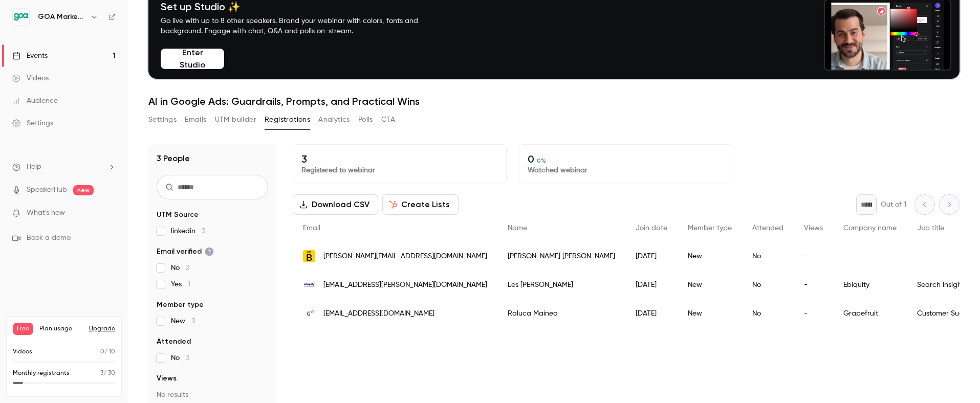 This screenshot has height=403, width=980. What do you see at coordinates (212, 395) in the screenshot?
I see `p: No results` at bounding box center [212, 395].